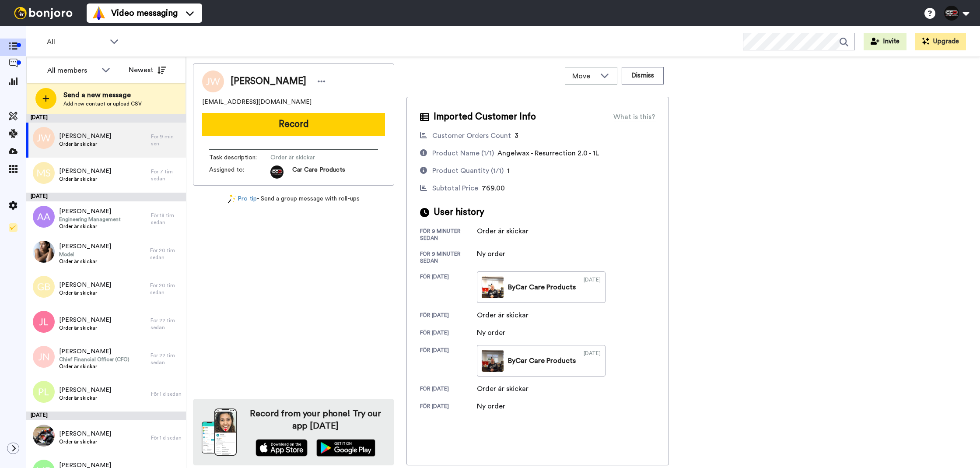 The image size is (980, 468). What do you see at coordinates (584, 77) in the screenshot?
I see `span: Move` at bounding box center [584, 77].